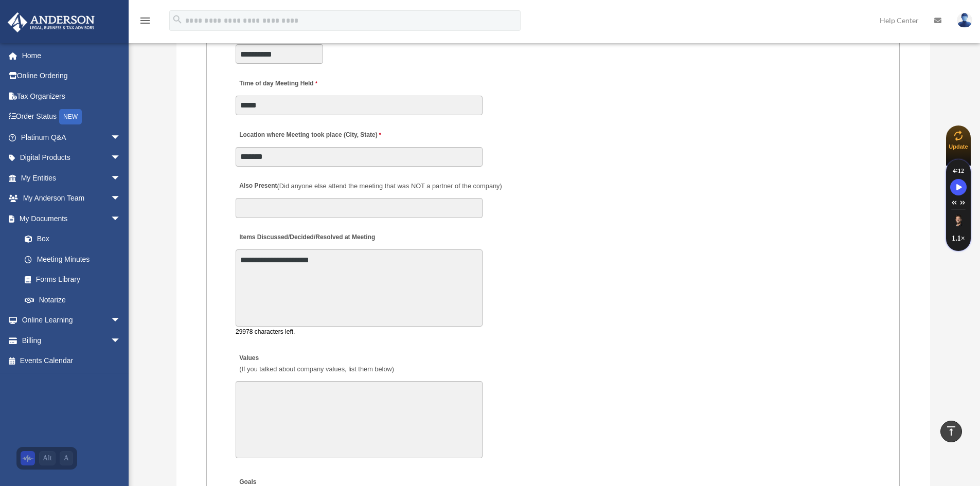  What do you see at coordinates (72, 320) in the screenshot?
I see `a: Online Learningarrow_drop_down` at bounding box center [72, 320].